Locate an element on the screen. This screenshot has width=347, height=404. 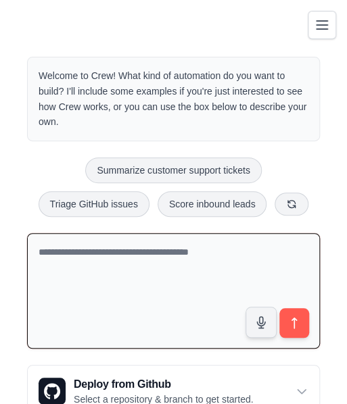
button: Toggle navigation is located at coordinates (322, 25).